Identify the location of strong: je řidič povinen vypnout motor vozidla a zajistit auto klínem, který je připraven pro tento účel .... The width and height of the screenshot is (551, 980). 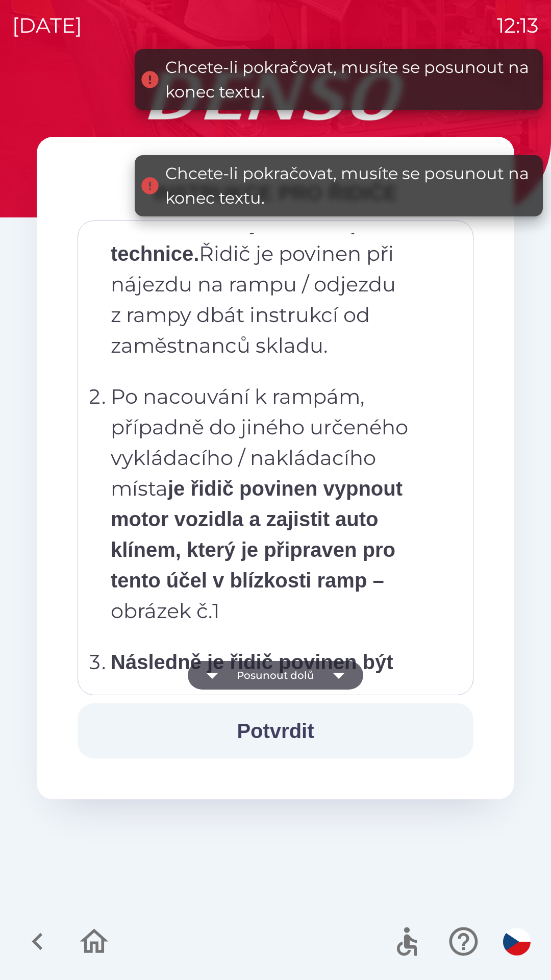
(257, 535).